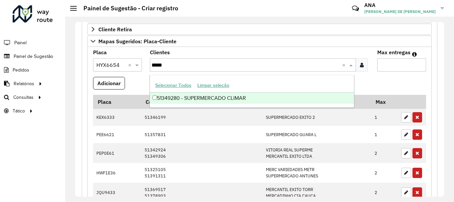  What do you see at coordinates (316, 134) in the screenshot?
I see `td: SUPERMERCADO GUARA L` at bounding box center [316, 134].